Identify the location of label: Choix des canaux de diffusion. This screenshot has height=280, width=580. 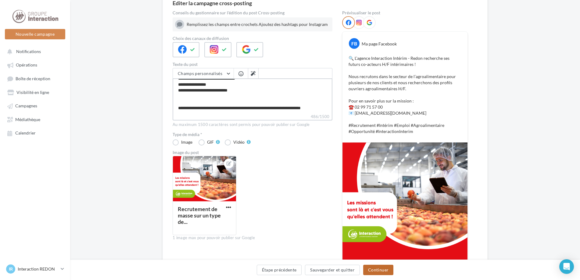
(253, 38).